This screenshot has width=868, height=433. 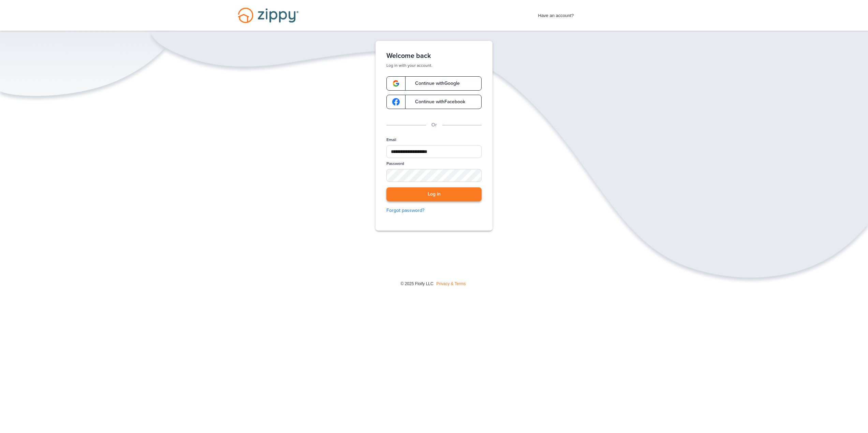 What do you see at coordinates (434, 175) in the screenshot?
I see `input: Password` at bounding box center [434, 175].